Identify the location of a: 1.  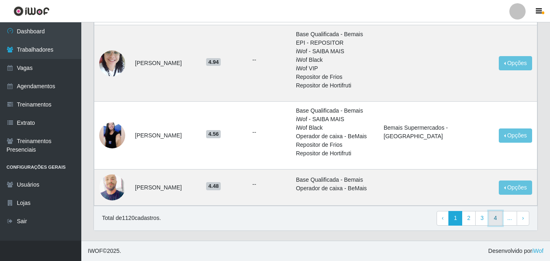
(455, 218).